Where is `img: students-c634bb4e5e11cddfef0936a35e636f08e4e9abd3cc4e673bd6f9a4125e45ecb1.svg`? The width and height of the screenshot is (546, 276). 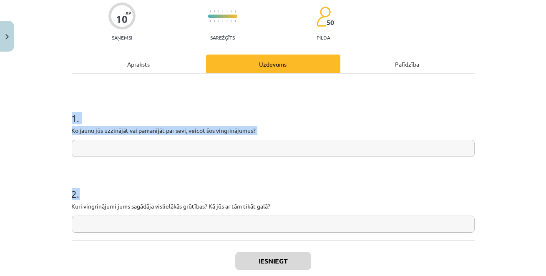 img: students-c634bb4e5e11cddfef0936a35e636f08e4e9abd3cc4e673bd6f9a4125e45ecb1.svg is located at coordinates (323, 17).